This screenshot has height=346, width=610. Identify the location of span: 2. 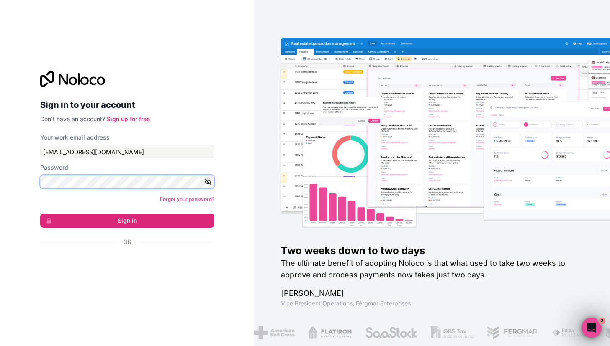
(602, 321).